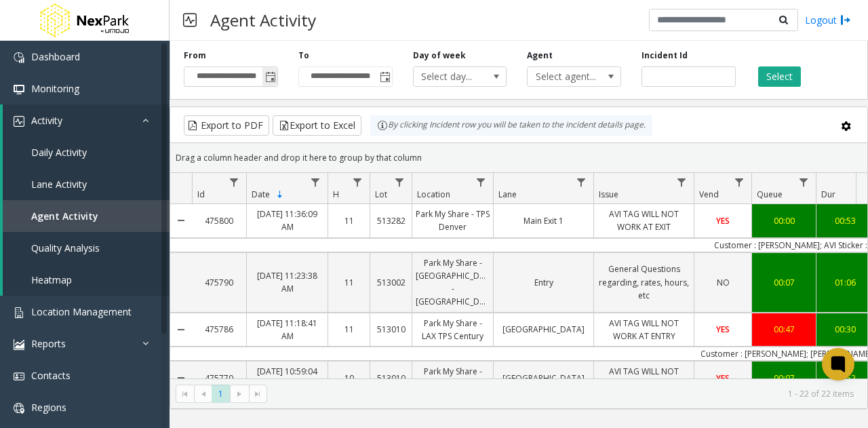  Describe the element at coordinates (543, 282) in the screenshot. I see `a: Entry` at that location.